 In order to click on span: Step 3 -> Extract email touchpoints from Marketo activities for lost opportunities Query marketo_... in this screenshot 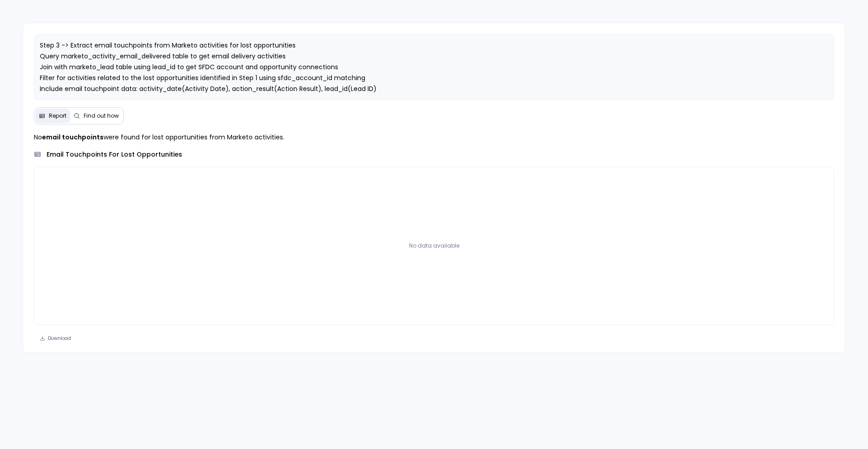, I will do `click(208, 67)`.